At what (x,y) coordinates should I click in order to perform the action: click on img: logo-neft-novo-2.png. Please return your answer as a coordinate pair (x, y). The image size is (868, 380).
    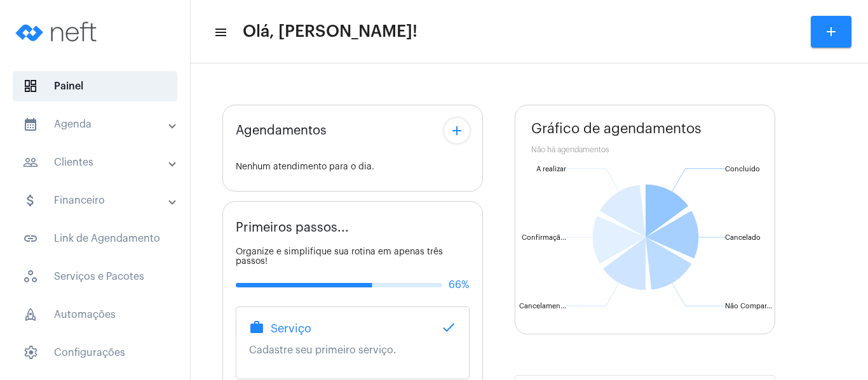
    Looking at the image, I should click on (58, 32).